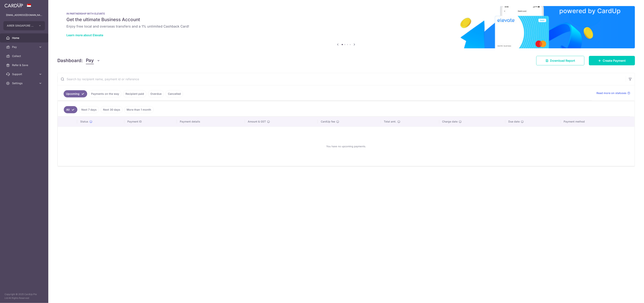 The height and width of the screenshot is (303, 644). I want to click on a: Next 30 days, so click(112, 110).